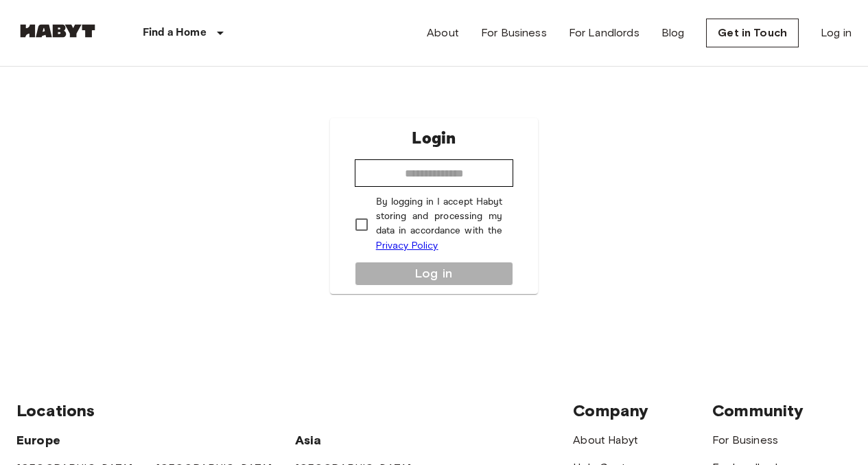 Image resolution: width=868 pixels, height=465 pixels. What do you see at coordinates (58, 31) in the screenshot?
I see `img: Habyt` at bounding box center [58, 31].